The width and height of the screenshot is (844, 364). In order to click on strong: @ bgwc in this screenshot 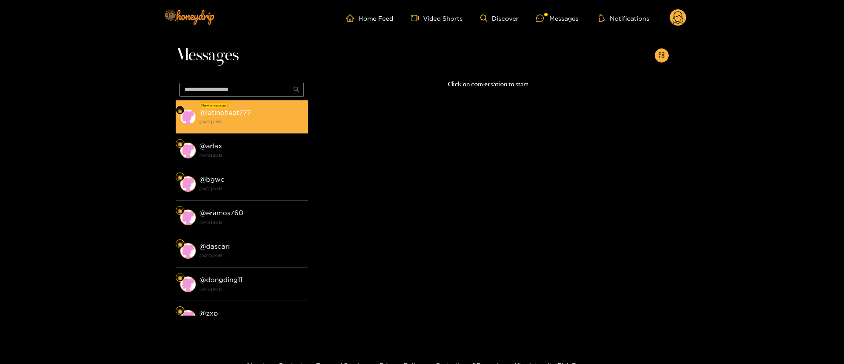, I will do `click(212, 179)`.